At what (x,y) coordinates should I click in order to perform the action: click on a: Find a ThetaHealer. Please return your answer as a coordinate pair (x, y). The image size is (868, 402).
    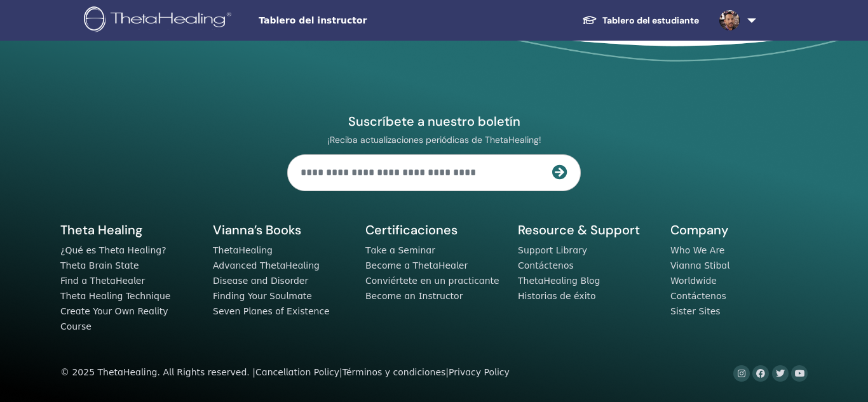
    Looking at the image, I should click on (102, 281).